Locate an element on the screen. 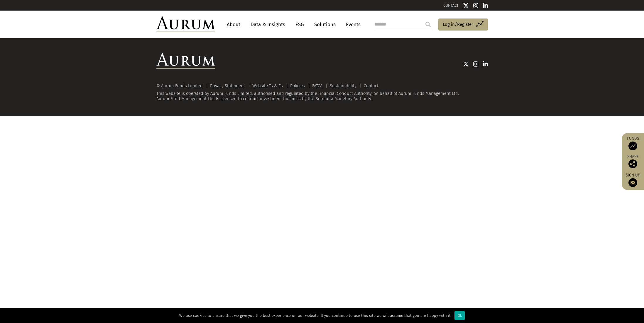 The width and height of the screenshot is (644, 323). a: Privacy Statement is located at coordinates (227, 86).